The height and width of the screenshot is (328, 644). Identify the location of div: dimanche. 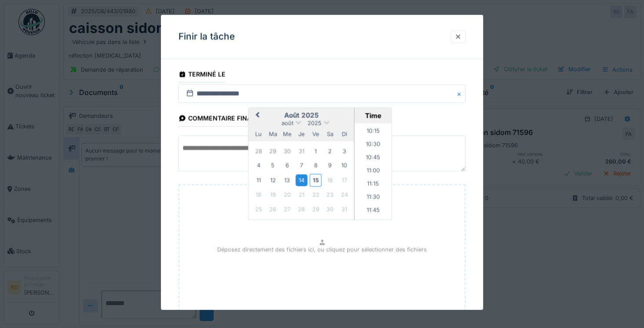
(344, 134).